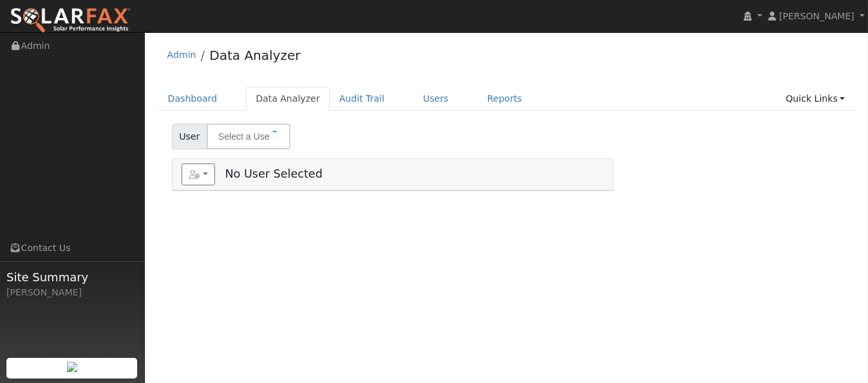  Describe the element at coordinates (181, 55) in the screenshot. I see `a: Admin` at that location.